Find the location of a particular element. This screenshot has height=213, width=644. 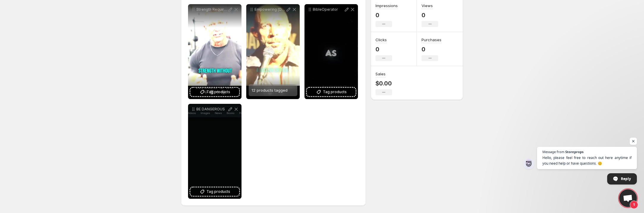

span: Reply is located at coordinates (626, 179).